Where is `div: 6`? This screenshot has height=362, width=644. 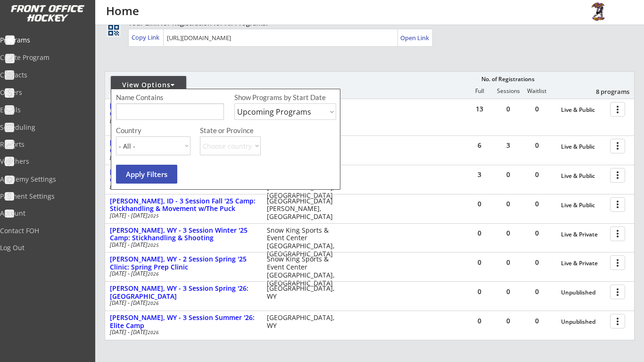
div: 6 is located at coordinates (479, 145).